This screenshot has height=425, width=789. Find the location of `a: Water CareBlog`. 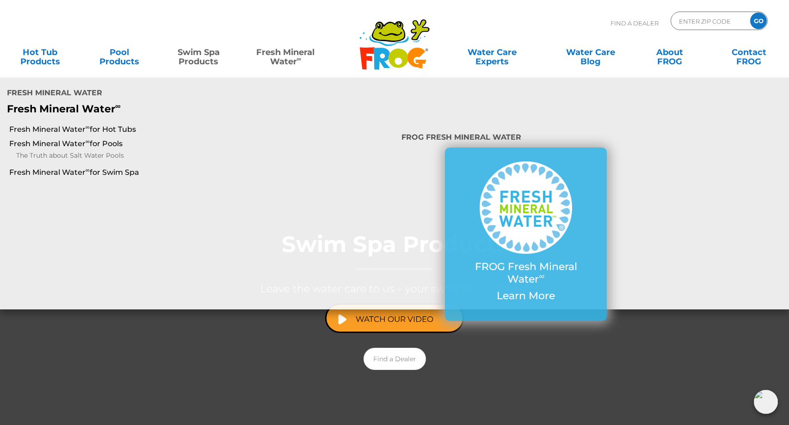

a: Water CareBlog is located at coordinates (590, 52).